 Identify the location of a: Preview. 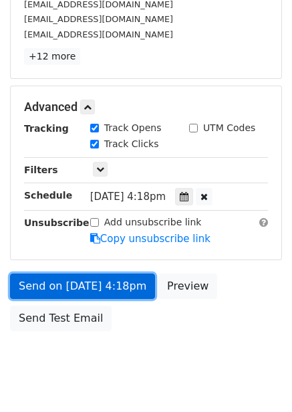
(188, 286).